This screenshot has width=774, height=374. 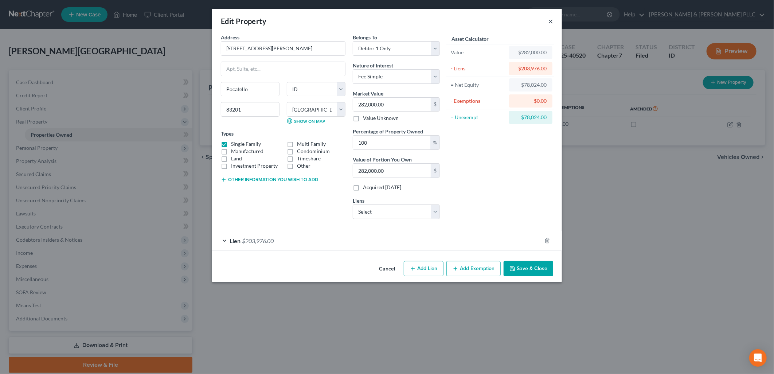 I want to click on label: Value Unknown, so click(x=381, y=118).